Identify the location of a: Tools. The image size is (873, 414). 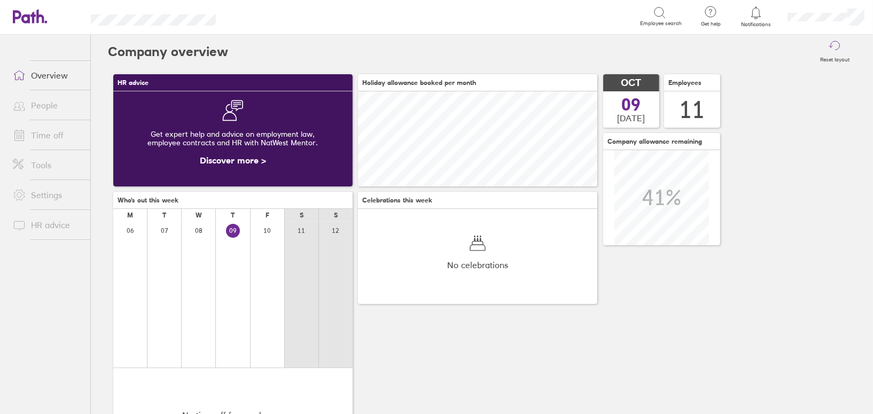
(47, 165).